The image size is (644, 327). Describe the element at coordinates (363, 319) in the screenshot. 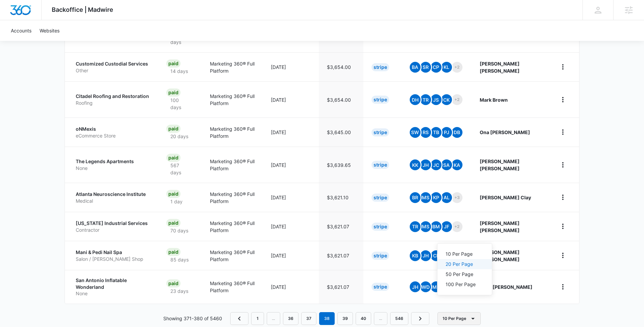

I see `a: Page 40` at that location.